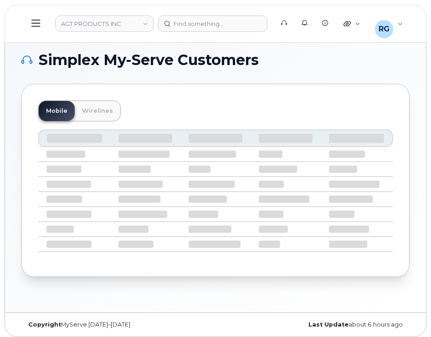 This screenshot has width=431, height=337. Describe the element at coordinates (45, 325) in the screenshot. I see `strong: Copyright` at that location.